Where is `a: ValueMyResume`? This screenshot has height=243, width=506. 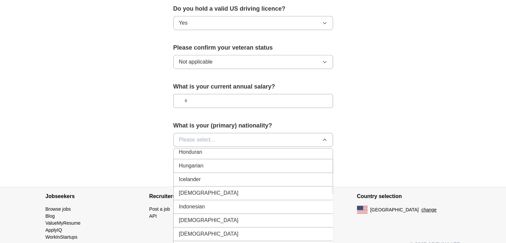 a: ValueMyResume is located at coordinates (63, 223).